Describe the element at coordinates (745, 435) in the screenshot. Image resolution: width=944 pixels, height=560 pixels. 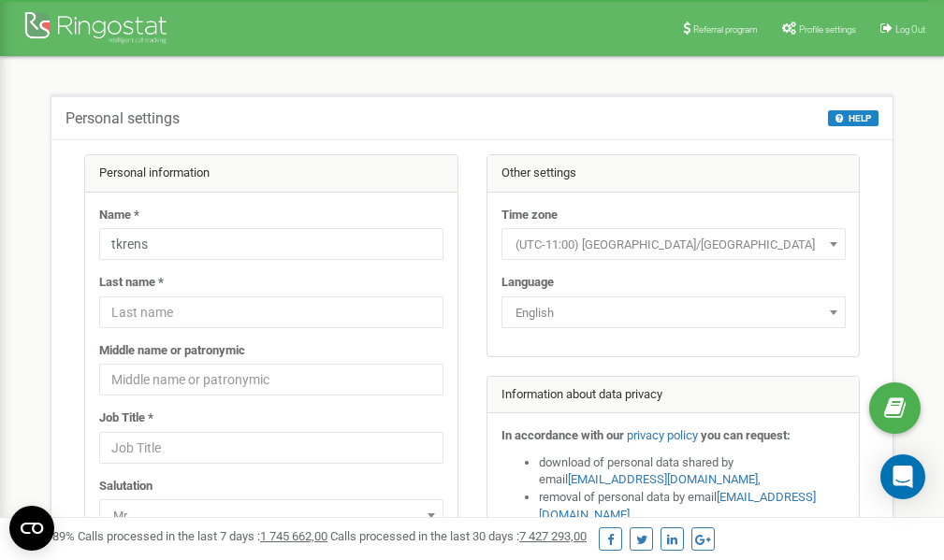
I see `strong: you can request:` at that location.